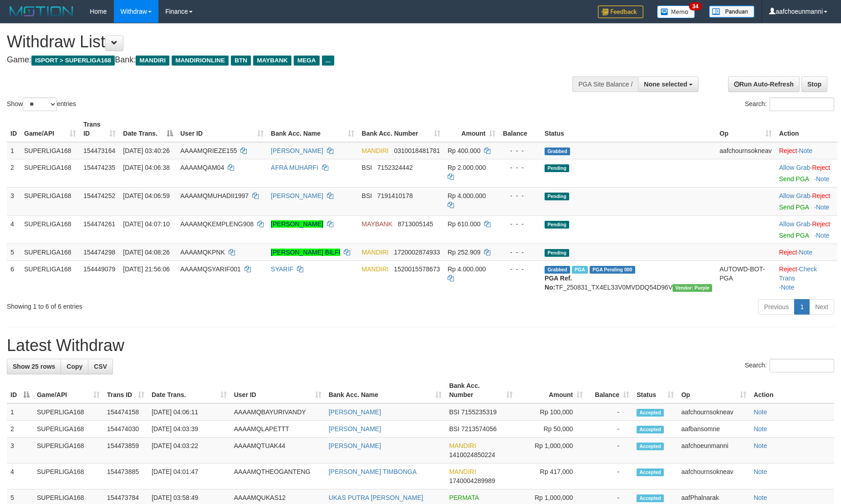 This screenshot has height=504, width=841. What do you see at coordinates (210, 269) in the screenshot?
I see `span: AAAAMQSYARIF001` at bounding box center [210, 269].